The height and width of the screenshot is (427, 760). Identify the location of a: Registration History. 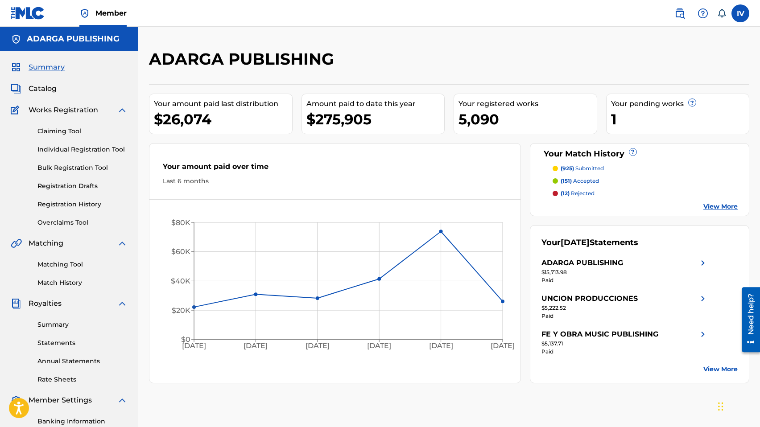
(83, 204).